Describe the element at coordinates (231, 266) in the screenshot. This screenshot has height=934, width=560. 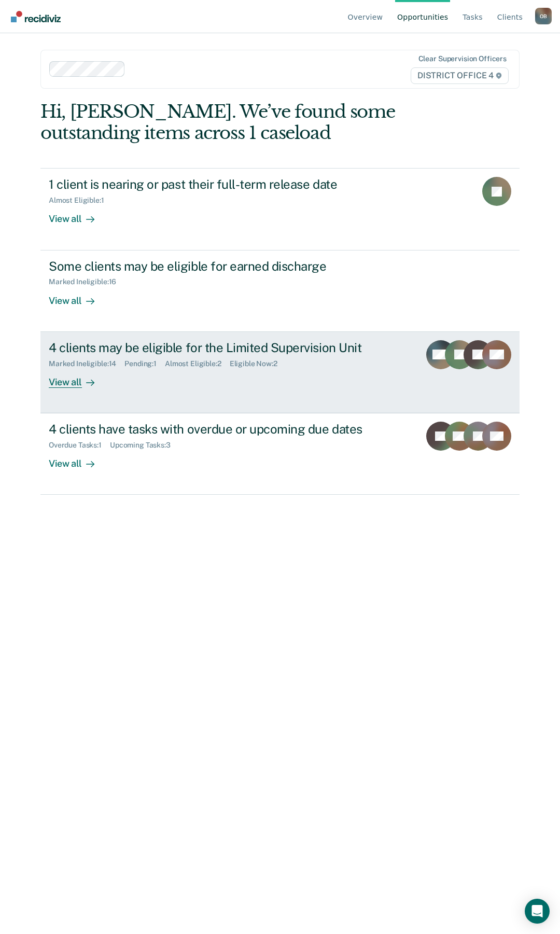
I see `div: Some clients may be eligible for earned discharge` at that location.